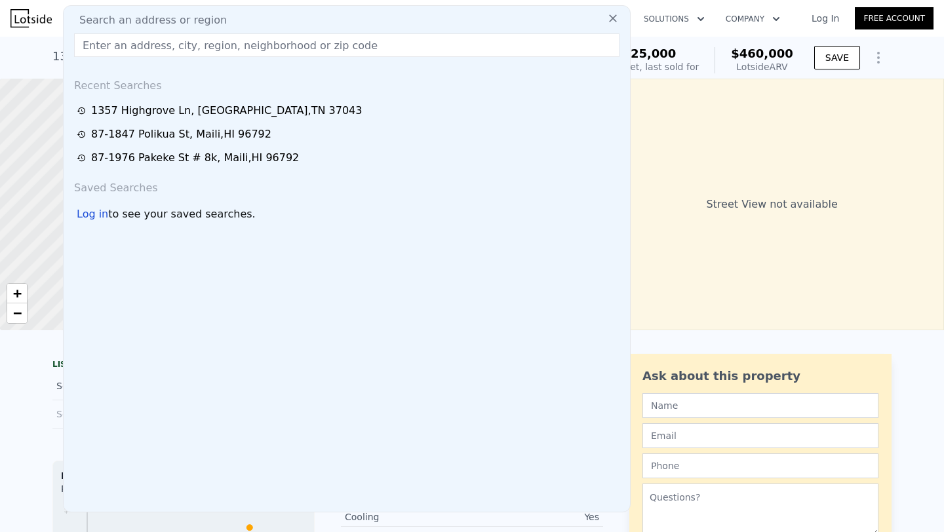 This screenshot has height=532, width=944. I want to click on input: Phone, so click(760, 466).